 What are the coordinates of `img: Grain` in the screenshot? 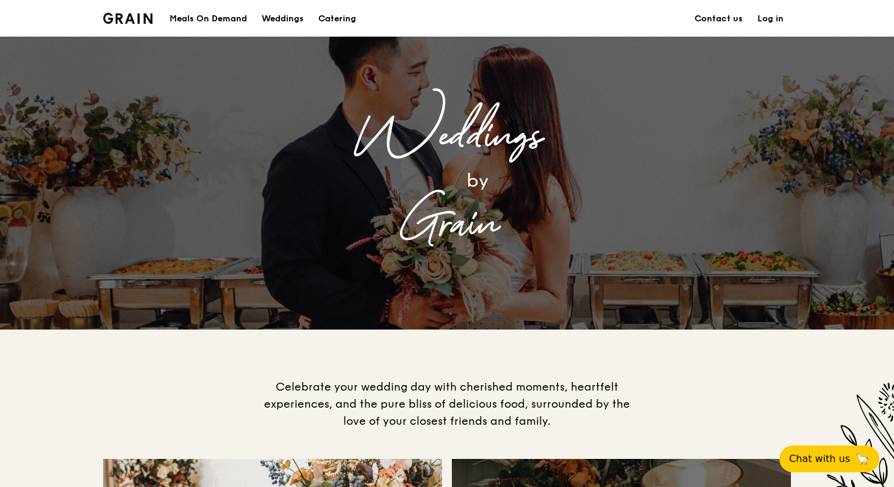 It's located at (127, 18).